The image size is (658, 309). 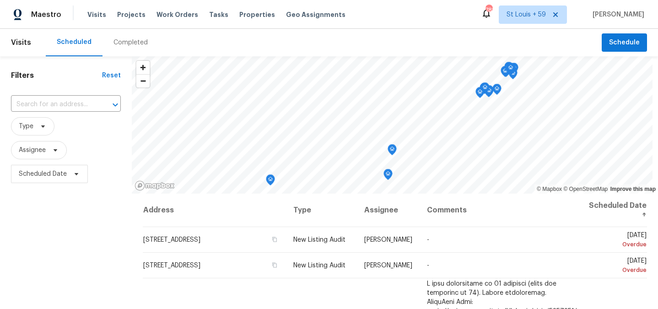 What do you see at coordinates (177, 15) in the screenshot?
I see `span: Work Orders` at bounding box center [177, 15].